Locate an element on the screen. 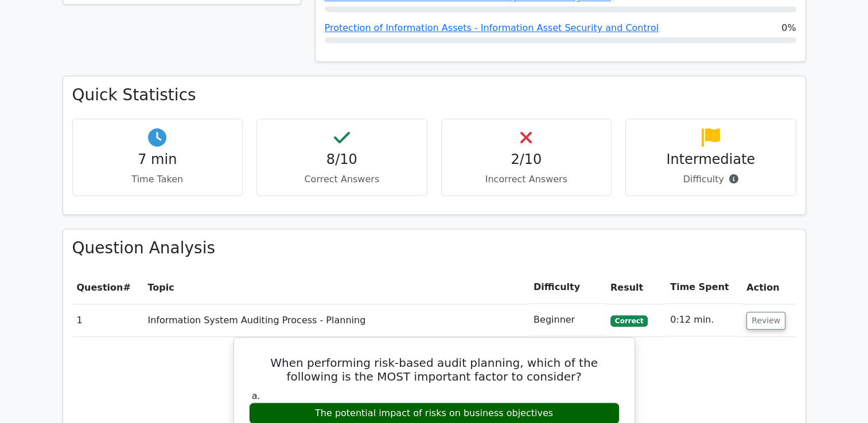  h4: 8/10 is located at coordinates (342, 159).